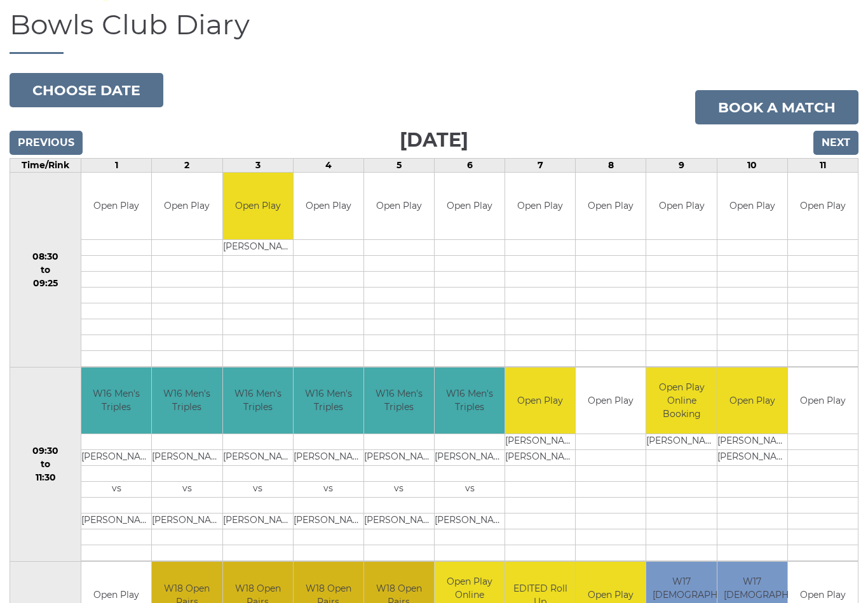  I want to click on a: Book a match, so click(777, 107).